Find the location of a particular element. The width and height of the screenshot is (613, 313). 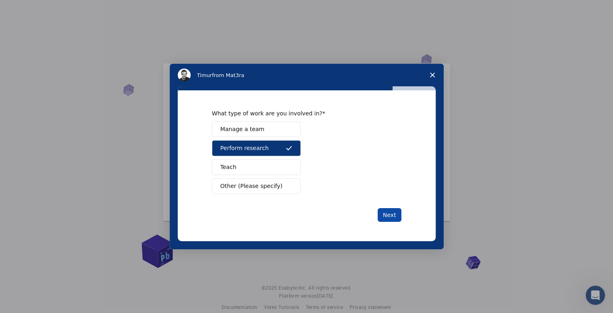

span: Teach is located at coordinates (229, 167).